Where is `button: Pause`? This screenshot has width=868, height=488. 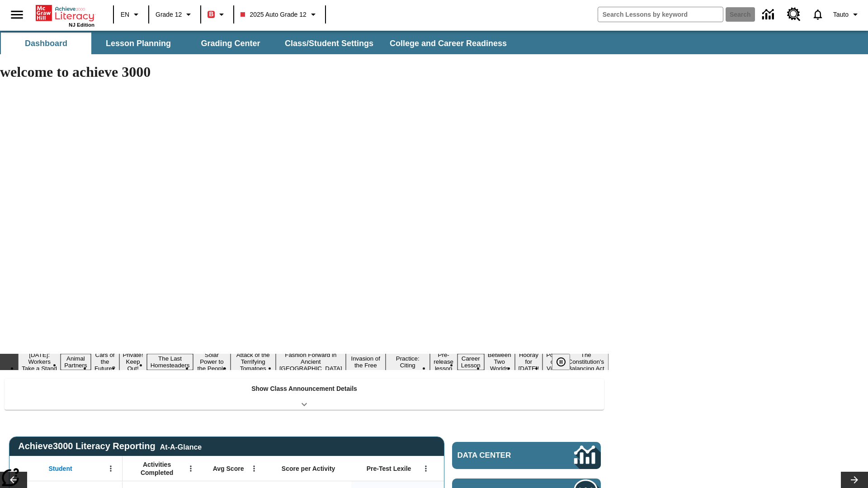 button: Pause is located at coordinates (561, 362).